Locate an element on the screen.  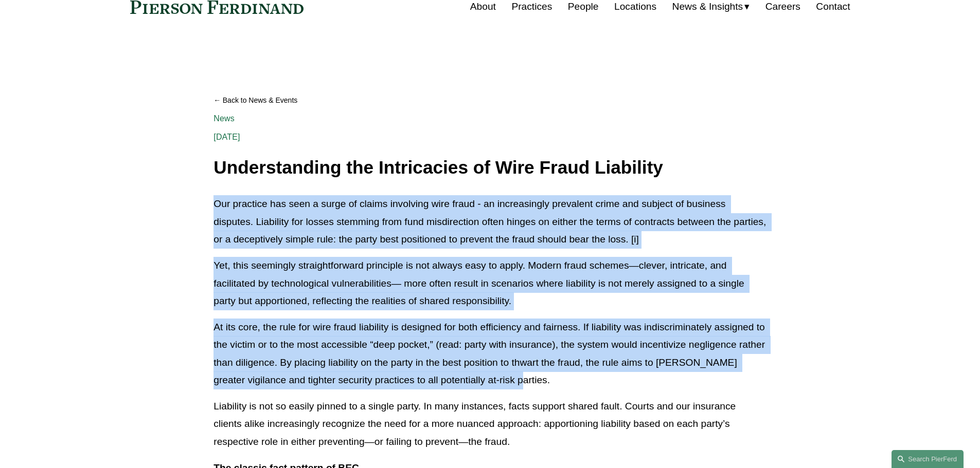
a: Back to News & Events is located at coordinates (489, 100).